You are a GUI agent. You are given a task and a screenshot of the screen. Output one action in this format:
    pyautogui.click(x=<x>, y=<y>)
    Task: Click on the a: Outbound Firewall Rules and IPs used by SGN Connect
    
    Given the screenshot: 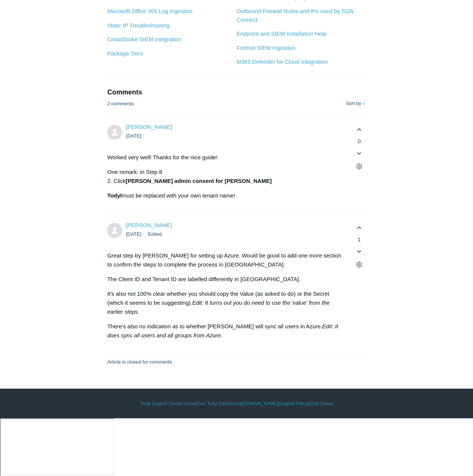 What is the action you would take?
    pyautogui.click(x=295, y=16)
    